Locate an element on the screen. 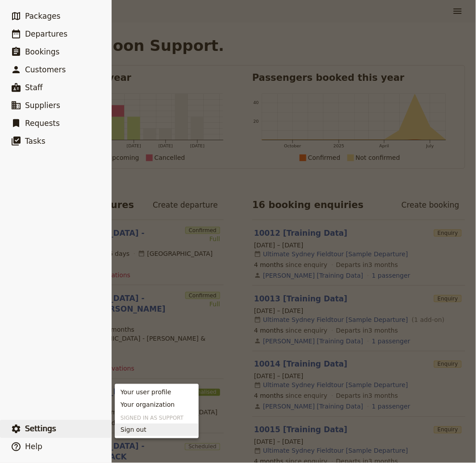 This screenshot has width=476, height=463. span: Tasks is located at coordinates (35, 141).